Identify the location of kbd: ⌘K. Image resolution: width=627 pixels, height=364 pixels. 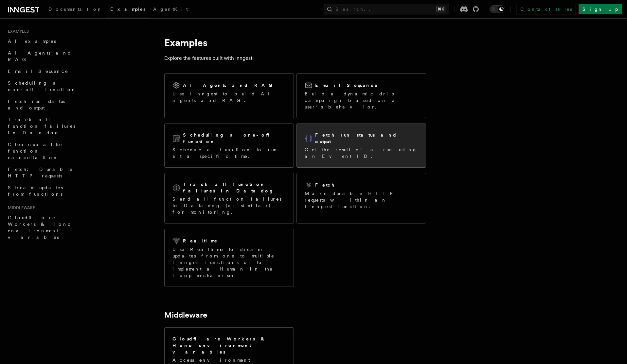
(441, 9).